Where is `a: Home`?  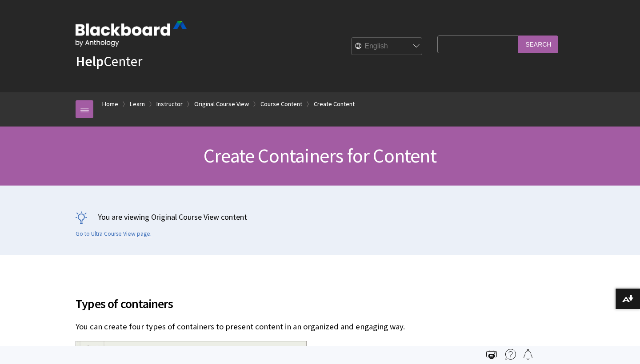
a: Home is located at coordinates (110, 104).